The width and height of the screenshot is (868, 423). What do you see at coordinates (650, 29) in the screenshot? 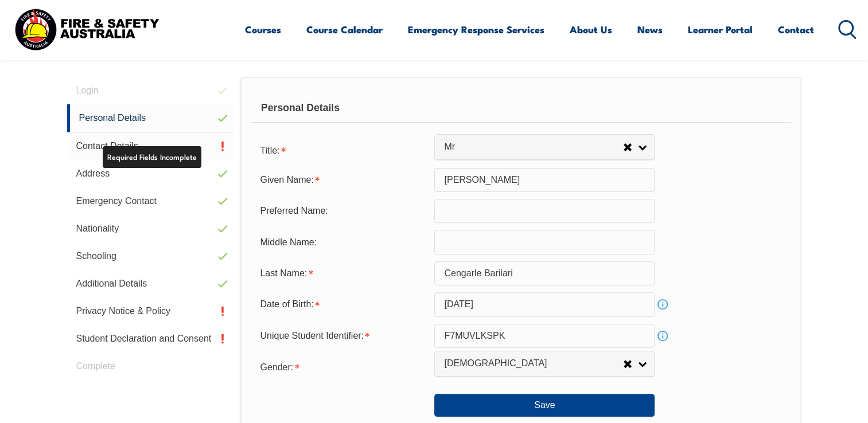
I see `a: News` at bounding box center [650, 29].